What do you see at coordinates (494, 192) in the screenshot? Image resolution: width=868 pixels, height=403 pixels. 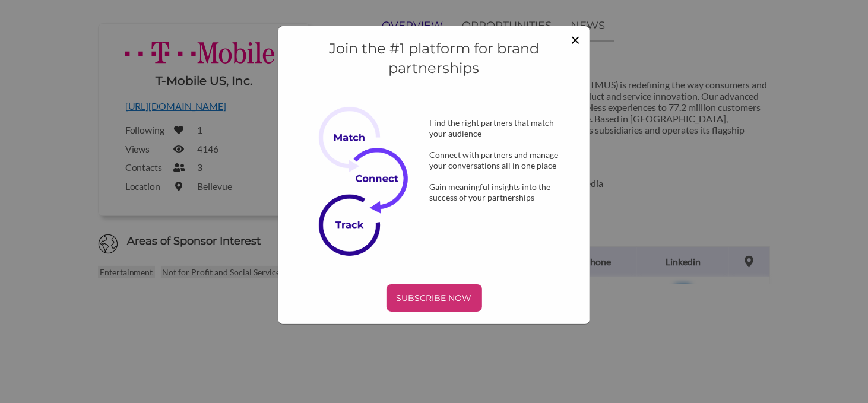 I see `div: Gain meaningful insights into the success of your partnerships` at bounding box center [494, 192].